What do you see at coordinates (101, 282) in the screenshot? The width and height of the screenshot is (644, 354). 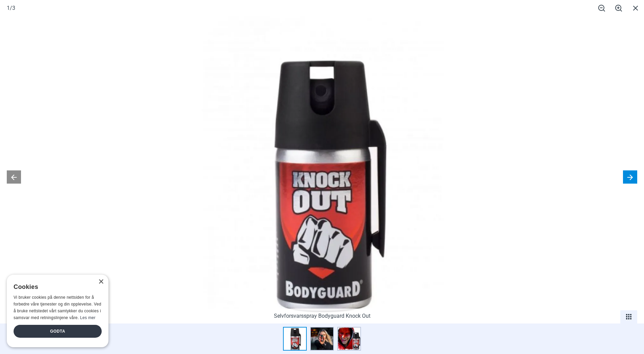 I see `div: Close` at bounding box center [101, 282].